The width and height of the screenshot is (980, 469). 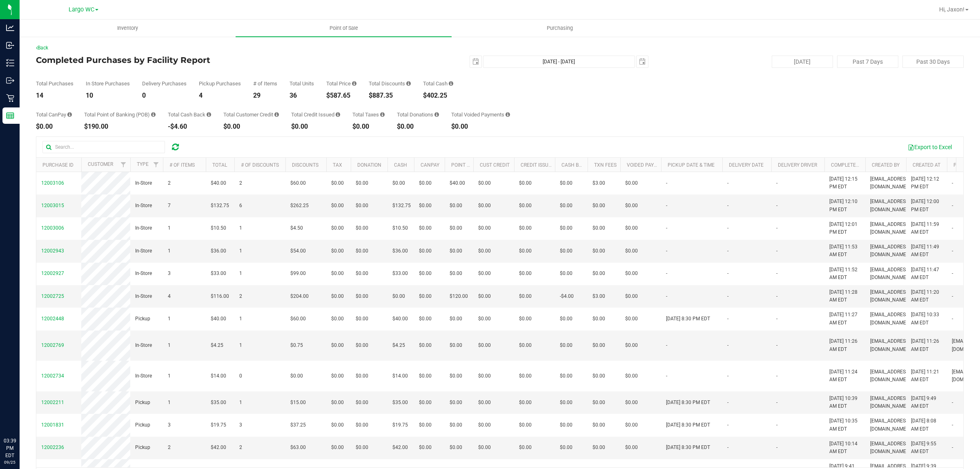 I want to click on span: $120.00, so click(x=458, y=296).